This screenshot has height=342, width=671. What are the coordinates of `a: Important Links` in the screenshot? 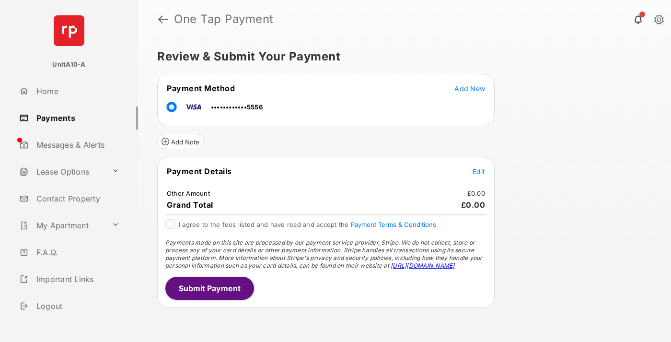 It's located at (69, 279).